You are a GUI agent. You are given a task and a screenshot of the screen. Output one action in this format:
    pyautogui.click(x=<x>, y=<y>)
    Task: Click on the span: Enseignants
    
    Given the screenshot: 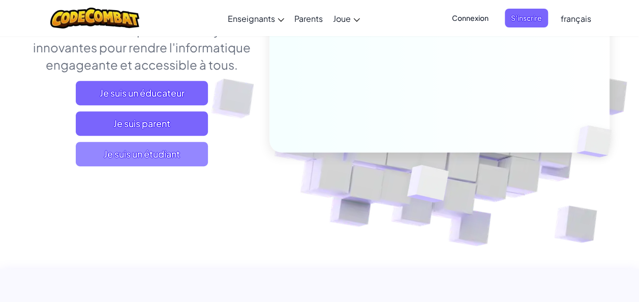 What is the action you would take?
    pyautogui.click(x=251, y=18)
    